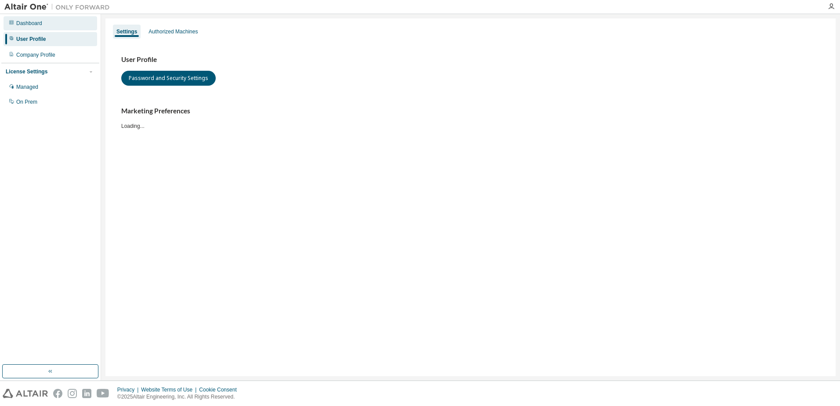  Describe the element at coordinates (27, 102) in the screenshot. I see `div: On Prem` at that location.